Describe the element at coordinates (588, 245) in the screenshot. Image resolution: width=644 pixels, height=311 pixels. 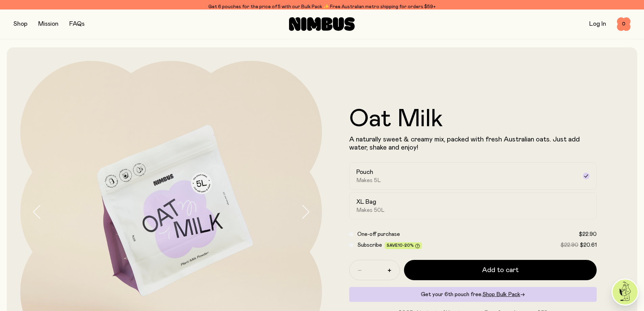
I see `span: $20.61` at that location.